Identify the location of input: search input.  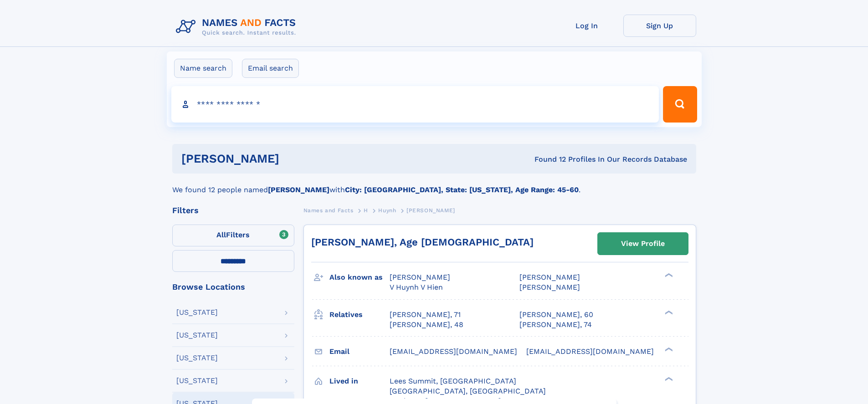
(415, 104).